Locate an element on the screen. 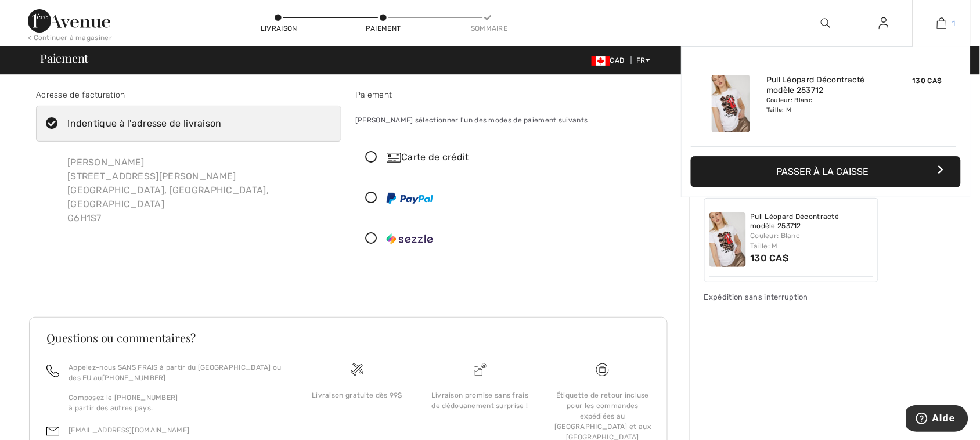  div: Livraison gratuite dès 99$ is located at coordinates (357, 395).